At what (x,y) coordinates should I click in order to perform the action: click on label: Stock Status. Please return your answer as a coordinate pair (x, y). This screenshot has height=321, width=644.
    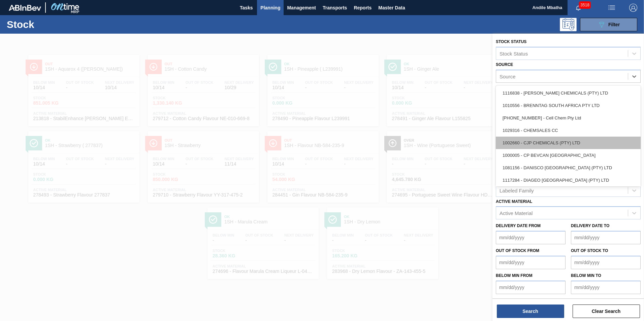
    Looking at the image, I should click on (510, 42).